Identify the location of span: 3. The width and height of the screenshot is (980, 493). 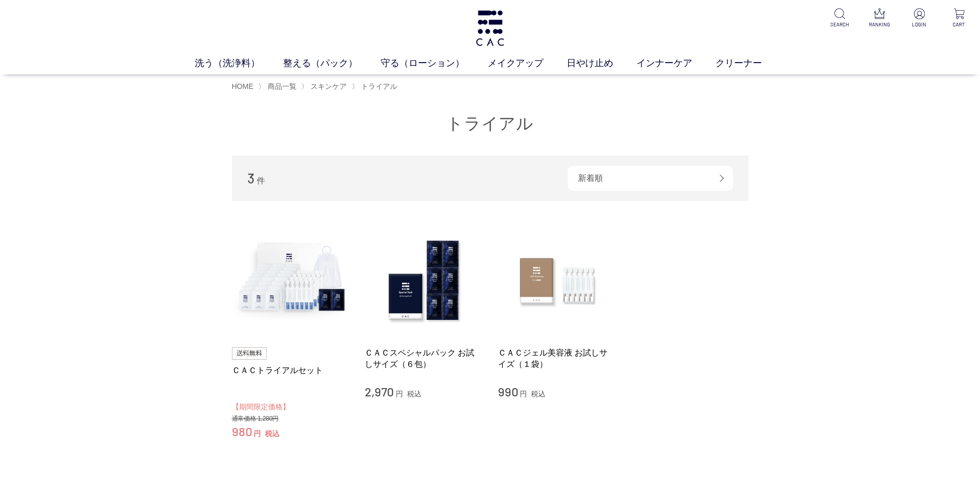
(251, 178).